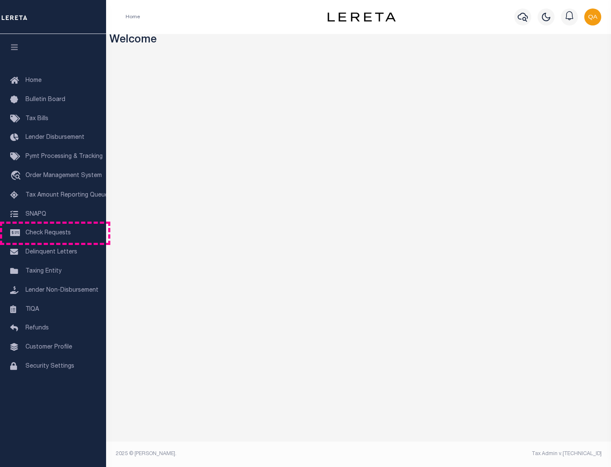 The image size is (611, 467). What do you see at coordinates (45, 100) in the screenshot?
I see `span: Bulletin Board` at bounding box center [45, 100].